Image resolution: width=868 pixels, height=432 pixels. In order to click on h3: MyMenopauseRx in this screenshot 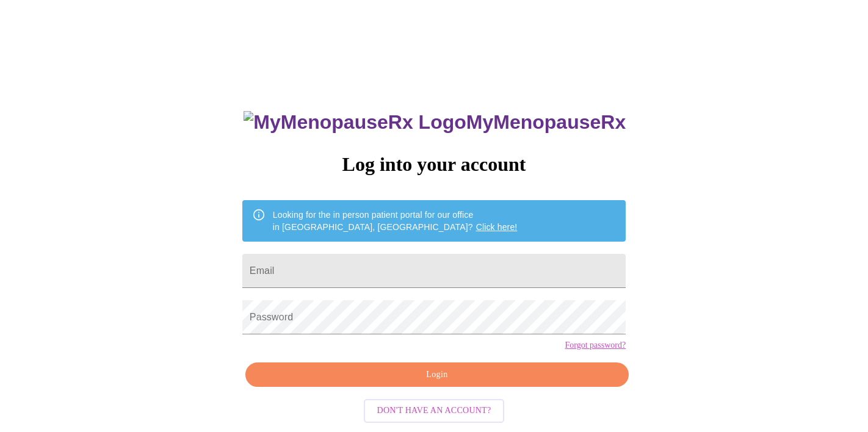, I will do `click(435, 122)`.